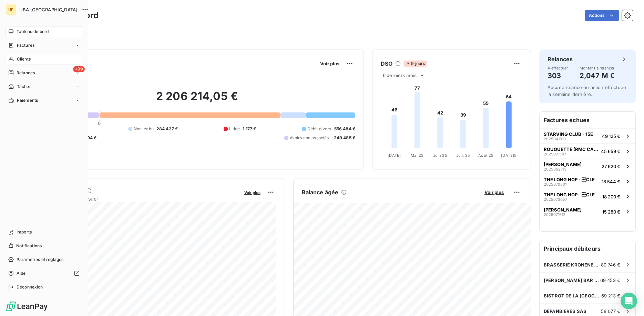 This screenshot has height=316, width=644. Describe the element at coordinates (610, 280) in the screenshot. I see `span: 69 453 €` at that location.